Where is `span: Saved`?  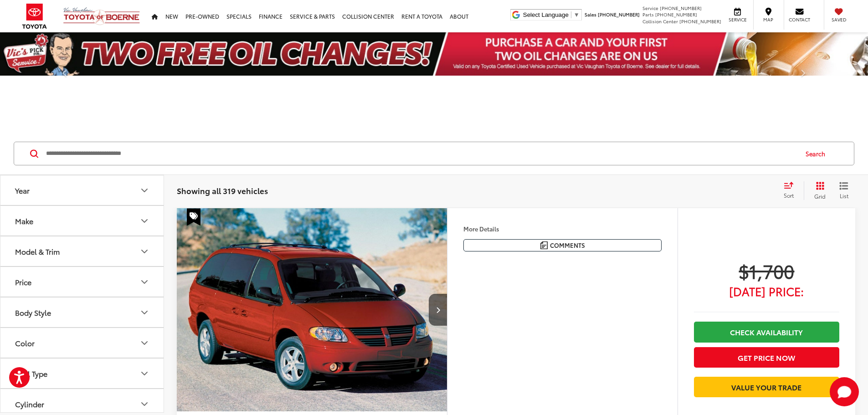
span: Saved is located at coordinates (839, 20).